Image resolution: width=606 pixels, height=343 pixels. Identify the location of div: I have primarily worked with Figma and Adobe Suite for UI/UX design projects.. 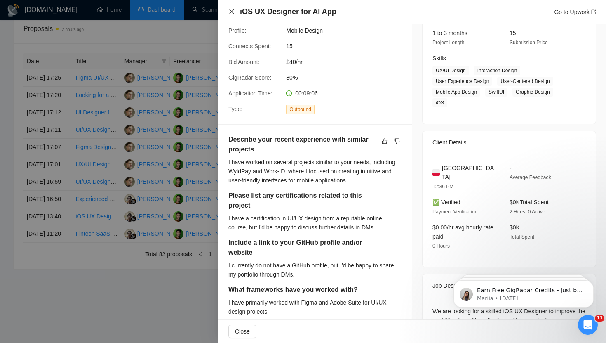
(315, 307).